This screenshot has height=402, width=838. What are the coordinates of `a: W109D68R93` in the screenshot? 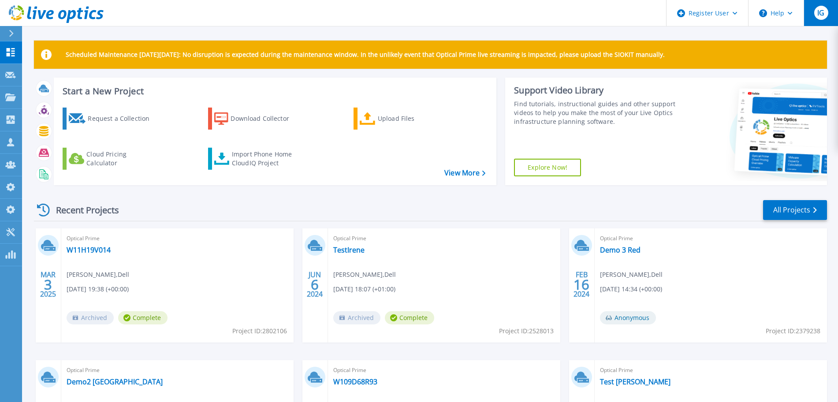 It's located at (355, 382).